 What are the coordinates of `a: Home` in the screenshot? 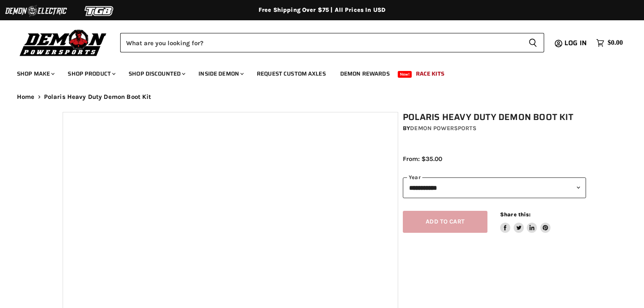 It's located at (26, 97).